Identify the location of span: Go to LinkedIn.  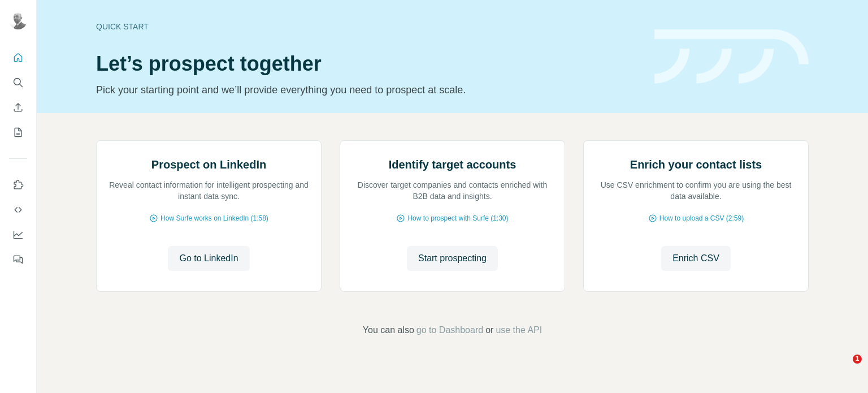
(208, 258).